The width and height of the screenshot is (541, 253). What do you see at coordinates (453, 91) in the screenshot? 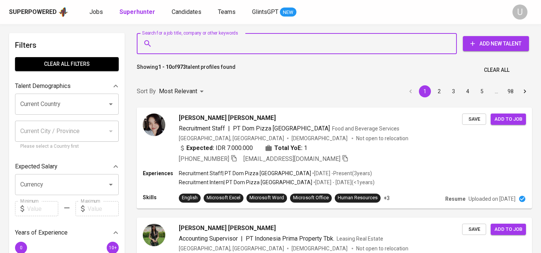
I see `button: Go to page 3` at bounding box center [453, 91].